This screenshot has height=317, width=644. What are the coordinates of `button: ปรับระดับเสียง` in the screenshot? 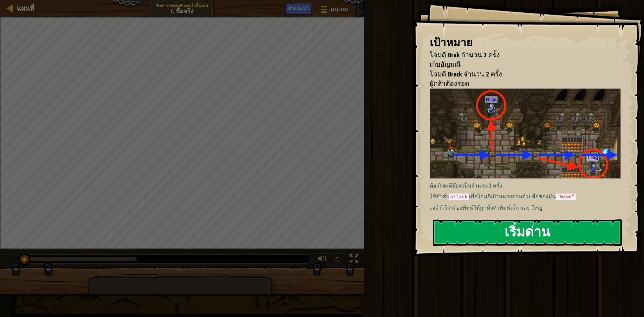 It's located at (322, 260).